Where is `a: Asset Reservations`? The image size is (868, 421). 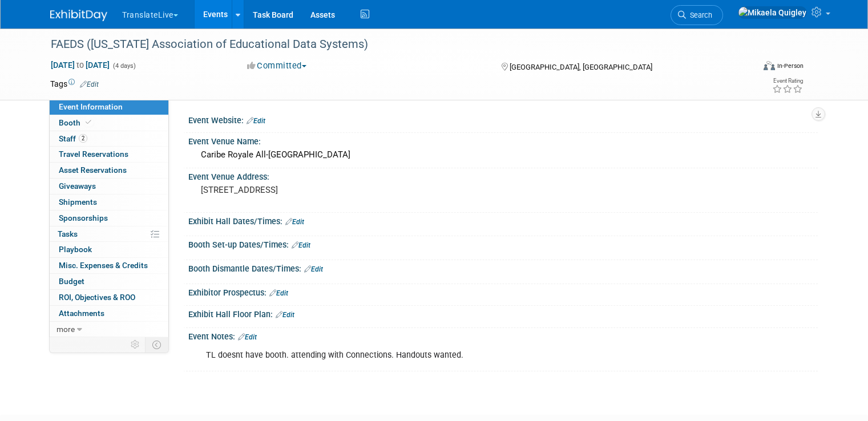 a: Asset Reservations is located at coordinates (109, 170).